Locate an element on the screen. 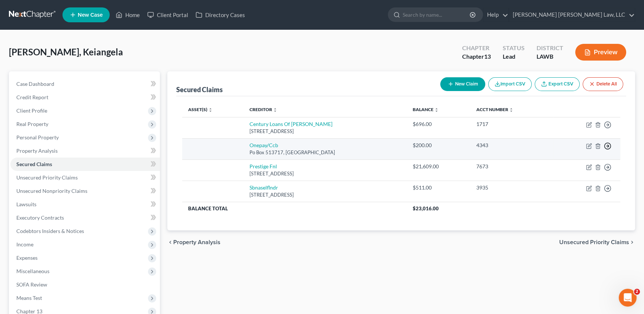 Image resolution: width=644 pixels, height=314 pixels. a: Executory Contracts is located at coordinates (85, 218).